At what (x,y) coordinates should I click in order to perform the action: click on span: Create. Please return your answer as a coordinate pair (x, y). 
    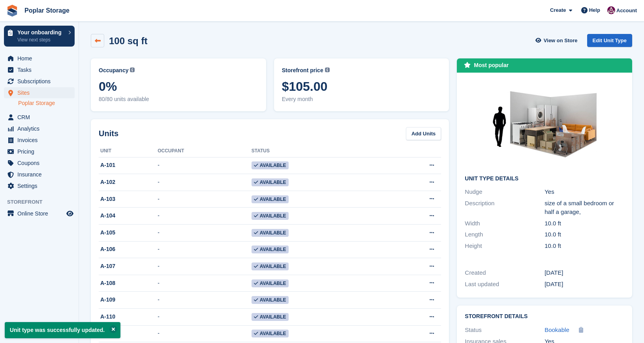
    Looking at the image, I should click on (558, 11).